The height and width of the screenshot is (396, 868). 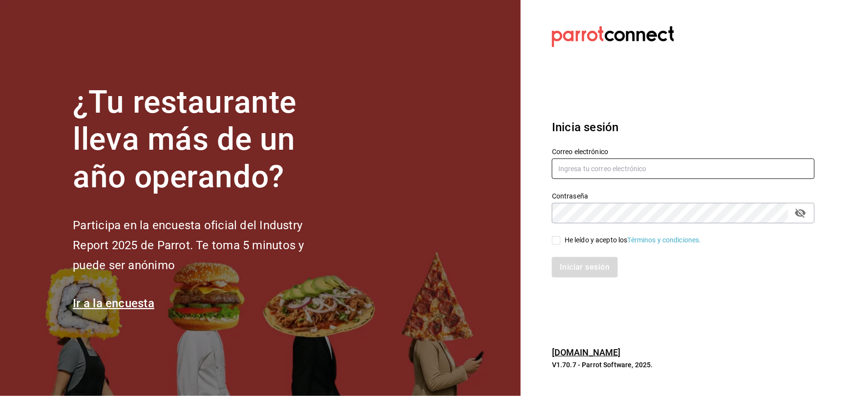 What do you see at coordinates (683, 152) in the screenshot?
I see `label: Correo electrónico` at bounding box center [683, 152].